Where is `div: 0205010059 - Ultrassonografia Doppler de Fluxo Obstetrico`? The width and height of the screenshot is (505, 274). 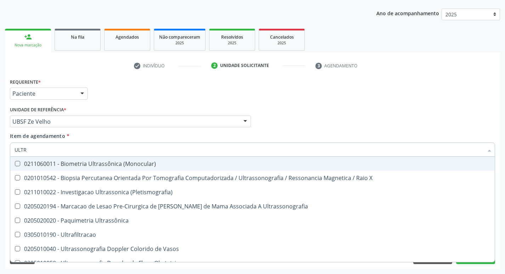 div: 0205010059 - Ultrassonografia Doppler de Fluxo Obstetrico is located at coordinates (253, 263).